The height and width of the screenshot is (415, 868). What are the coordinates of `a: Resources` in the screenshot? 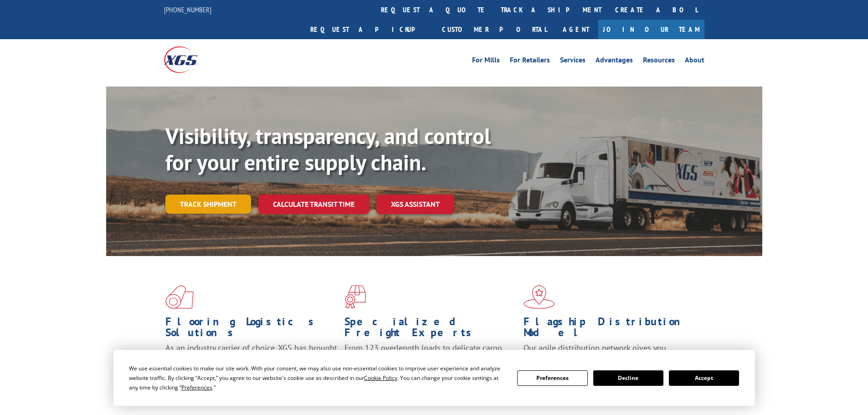 It's located at (659, 61).